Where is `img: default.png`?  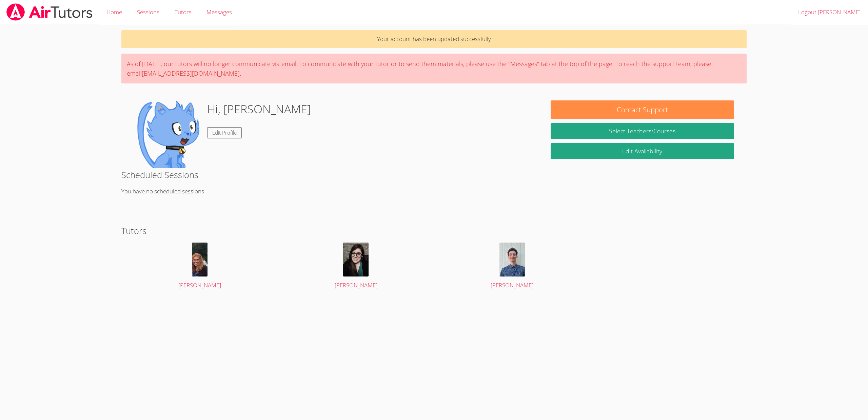 img: default.png is located at coordinates (168, 135).